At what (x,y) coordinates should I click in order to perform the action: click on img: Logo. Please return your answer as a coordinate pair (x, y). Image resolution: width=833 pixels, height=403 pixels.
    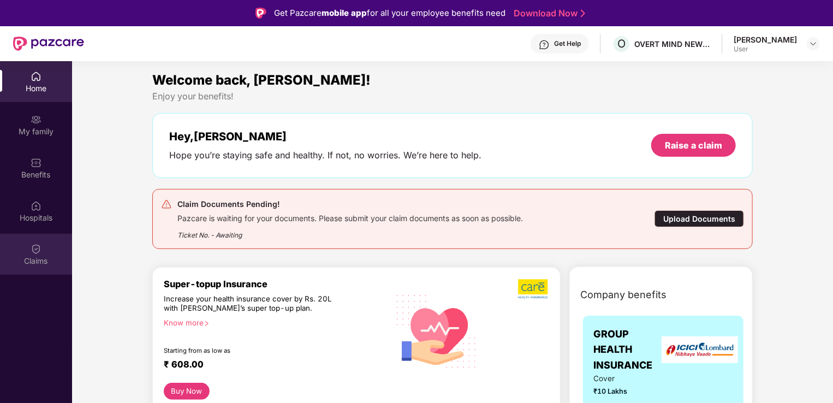
    Looking at the image, I should click on (261, 13).